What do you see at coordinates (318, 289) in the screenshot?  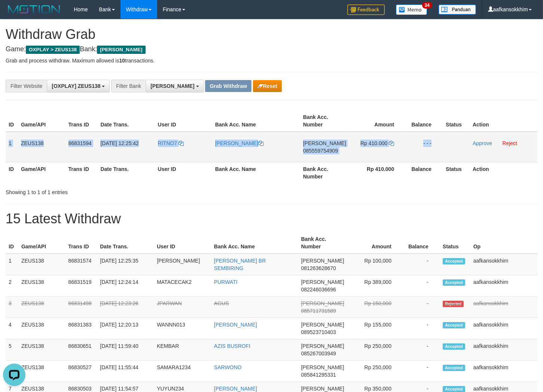 I see `span: Copy 082246036696 to clipboard` at bounding box center [318, 289].